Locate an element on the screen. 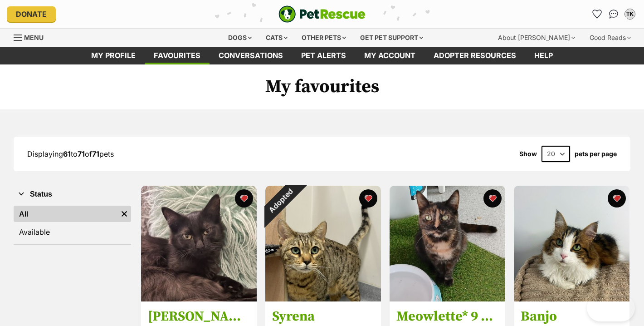 The width and height of the screenshot is (644, 326). a: Adopted is located at coordinates (323, 298).